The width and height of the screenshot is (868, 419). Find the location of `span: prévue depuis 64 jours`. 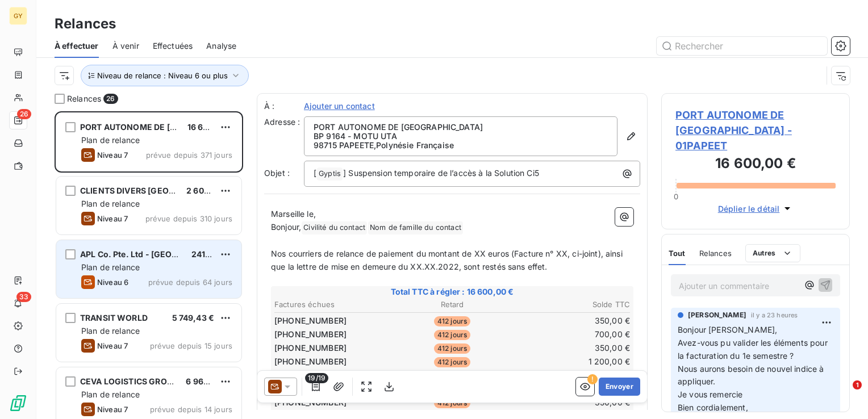

span: prévue depuis 64 jours is located at coordinates (190, 282).